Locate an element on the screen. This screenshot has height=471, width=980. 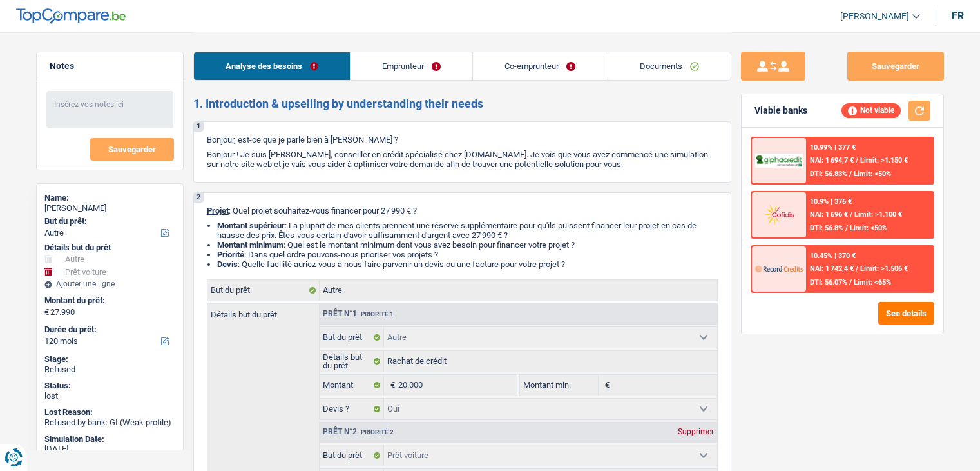
span: NAI: 1 742,4 € is located at coordinates (831, 268).